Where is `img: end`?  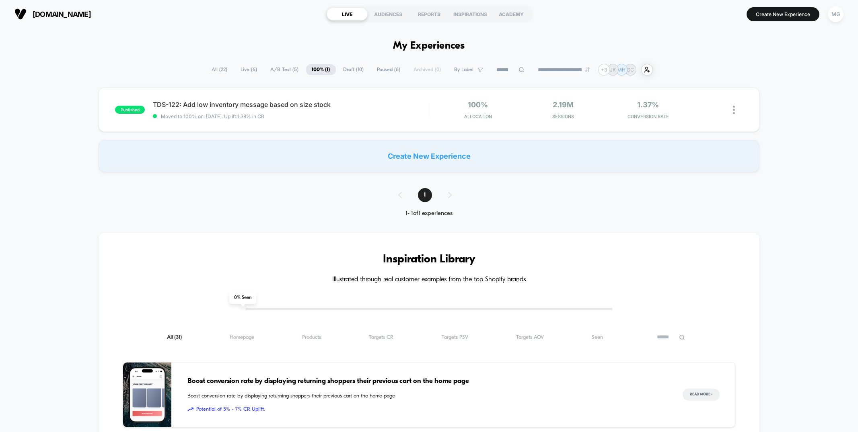
img: end is located at coordinates (587, 70).